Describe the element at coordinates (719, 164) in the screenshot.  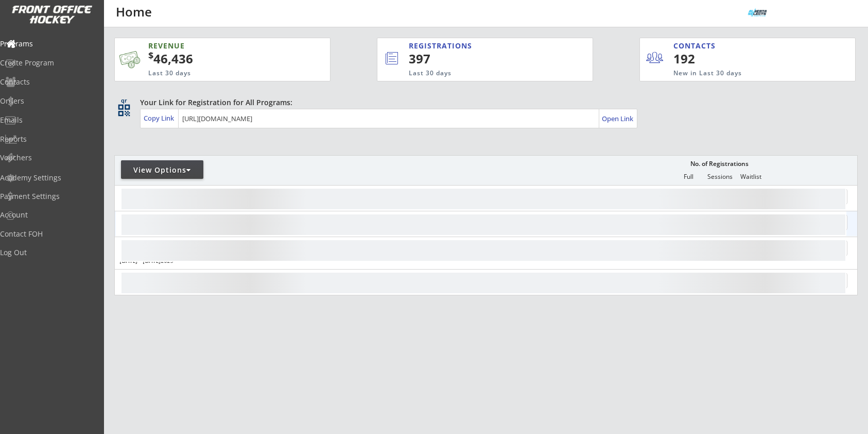
I see `div: No. of Registrations` at that location.